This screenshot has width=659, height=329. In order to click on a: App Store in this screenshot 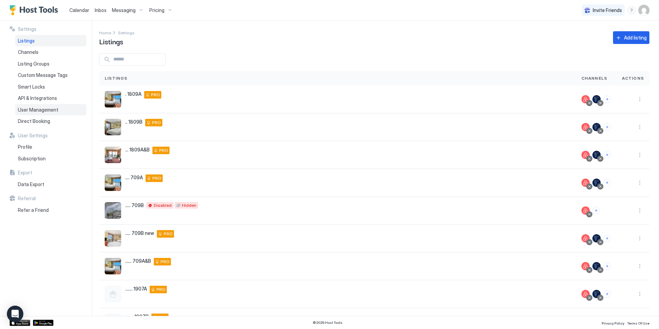, I will do `click(20, 322)`.